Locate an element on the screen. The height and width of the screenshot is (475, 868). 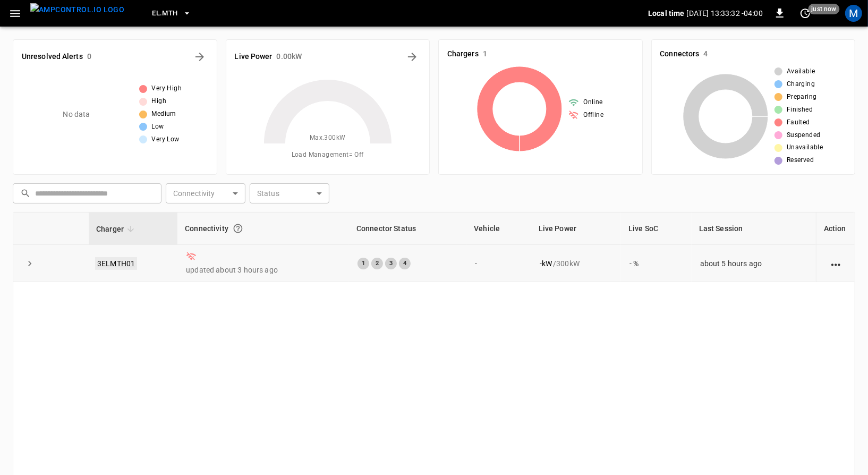
span: Load Management = Off is located at coordinates (327, 155).